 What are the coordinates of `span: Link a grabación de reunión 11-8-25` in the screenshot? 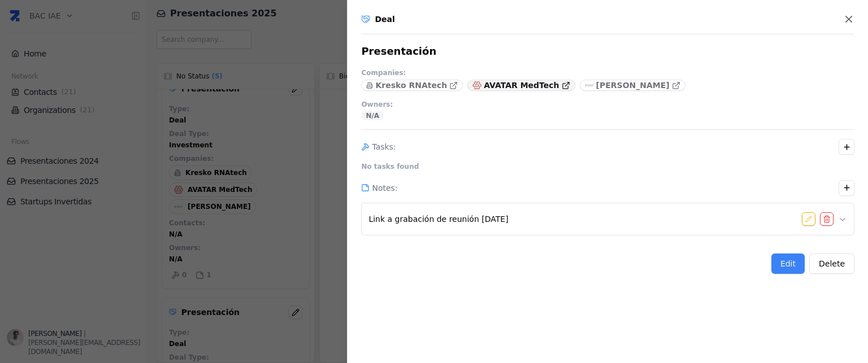 It's located at (438, 219).